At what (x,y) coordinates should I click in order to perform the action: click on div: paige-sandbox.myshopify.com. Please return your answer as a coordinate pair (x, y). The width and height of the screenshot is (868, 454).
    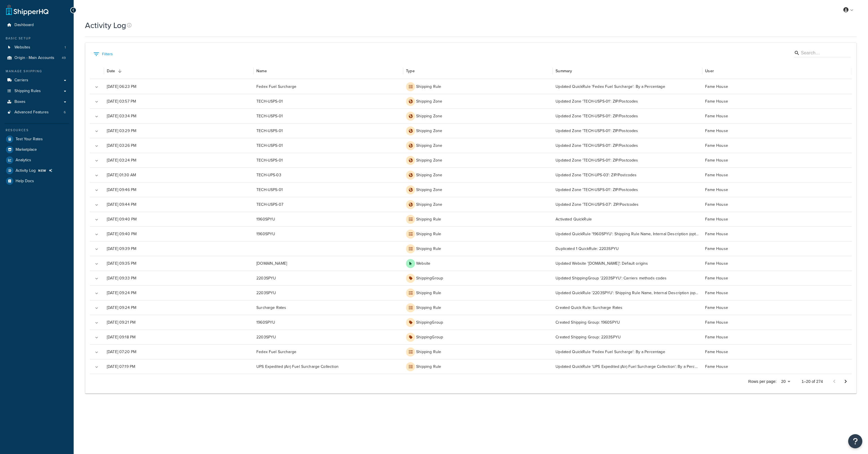
    Looking at the image, I should click on (328, 263).